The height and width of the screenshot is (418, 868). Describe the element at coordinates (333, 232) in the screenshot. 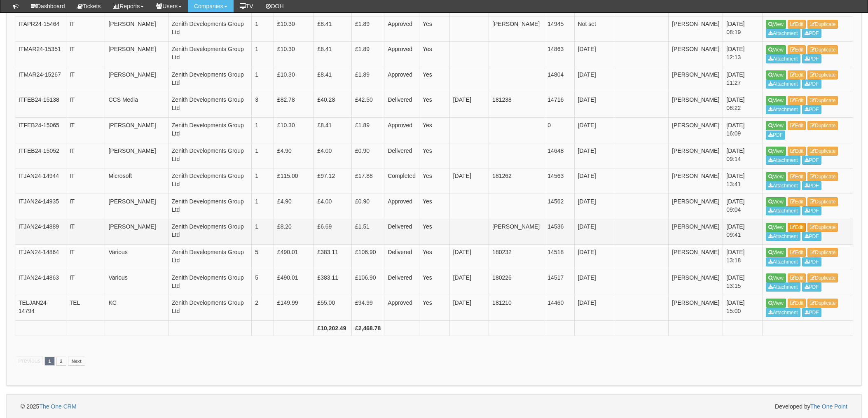

I see `td: £6.69` at that location.